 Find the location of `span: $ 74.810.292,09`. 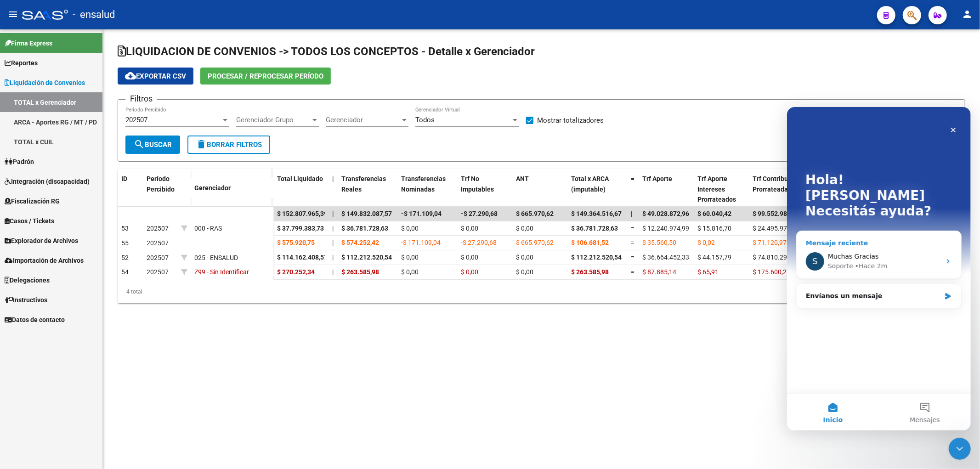

span: $ 74.810.292,09 is located at coordinates (775, 257).